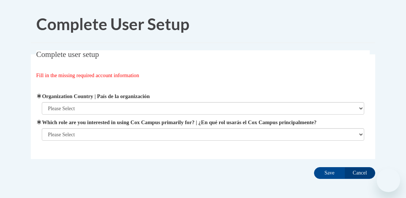 This screenshot has height=198, width=406. What do you see at coordinates (203, 122) in the screenshot?
I see `label: Which role are you interested in using Cox Campus primarily for? | ¿En qué rol usarás el Cox Camp...` at bounding box center [203, 122].